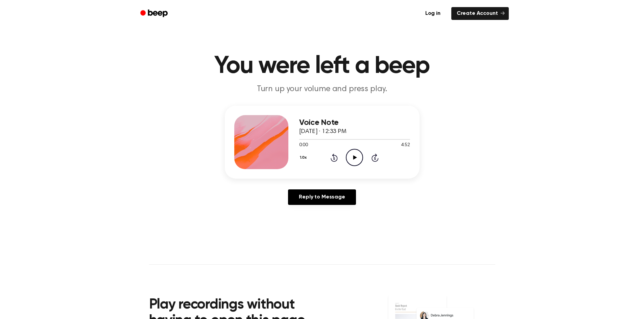 This screenshot has width=644, height=319. I want to click on span: 4:52, so click(406, 145).